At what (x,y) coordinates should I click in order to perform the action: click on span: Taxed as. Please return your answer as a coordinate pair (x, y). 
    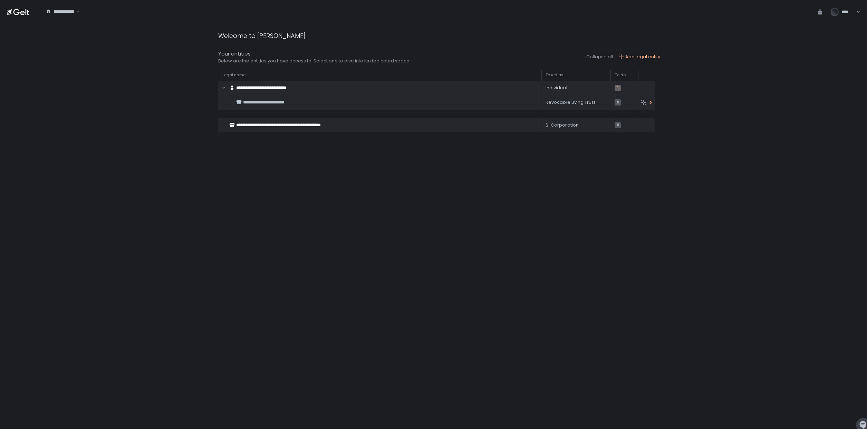
    Looking at the image, I should click on (554, 75).